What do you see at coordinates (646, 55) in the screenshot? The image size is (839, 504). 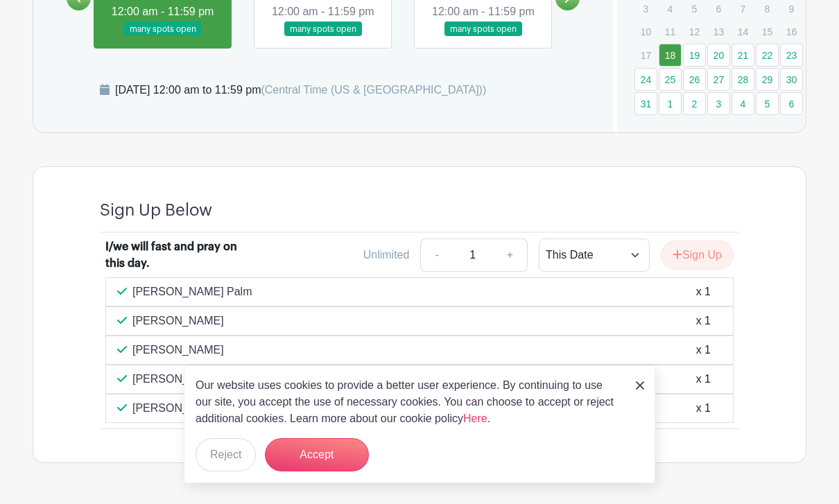 I see `p: 17` at bounding box center [646, 55].